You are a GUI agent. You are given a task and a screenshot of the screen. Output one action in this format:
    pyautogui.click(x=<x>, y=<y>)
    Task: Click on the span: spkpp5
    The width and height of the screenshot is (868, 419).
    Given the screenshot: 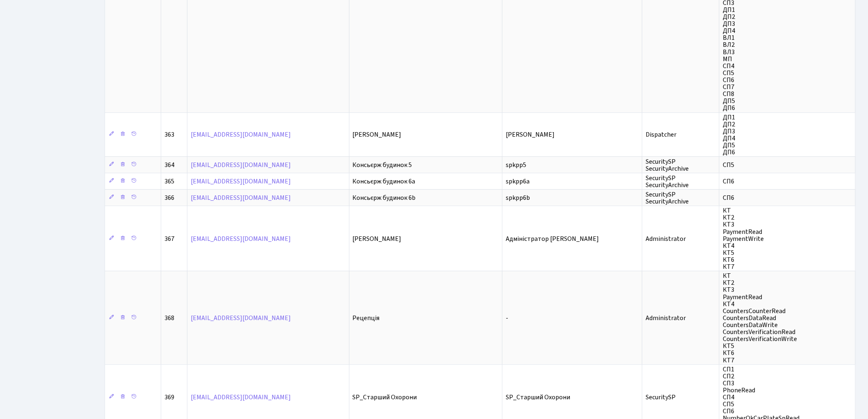 What is the action you would take?
    pyautogui.click(x=516, y=165)
    